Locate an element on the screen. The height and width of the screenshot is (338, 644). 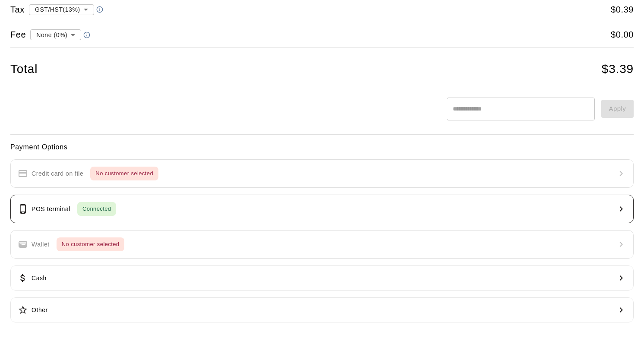
h5: Fee is located at coordinates (18, 34).